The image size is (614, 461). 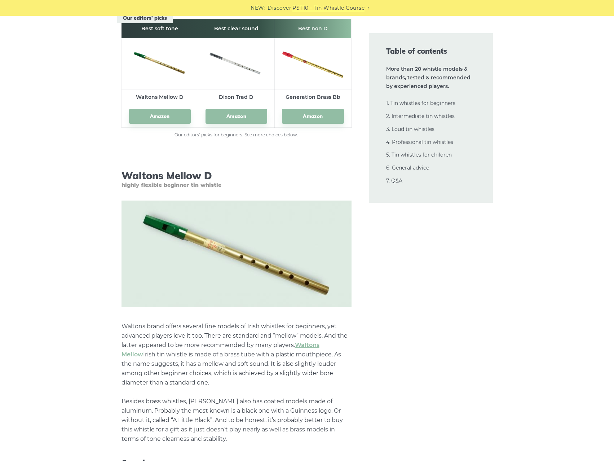 What do you see at coordinates (236, 97) in the screenshot?
I see `td: Dixon Trad D` at bounding box center [236, 97].